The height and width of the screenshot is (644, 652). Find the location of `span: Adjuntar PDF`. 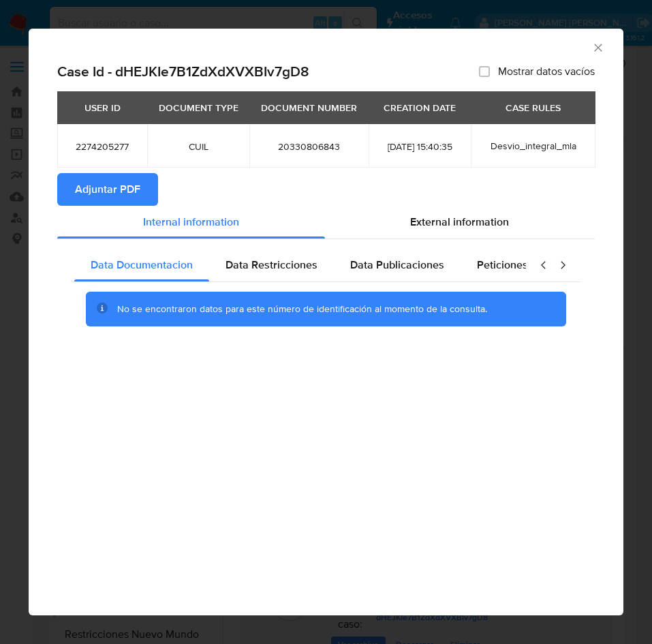

span: Adjuntar PDF is located at coordinates (108, 189).